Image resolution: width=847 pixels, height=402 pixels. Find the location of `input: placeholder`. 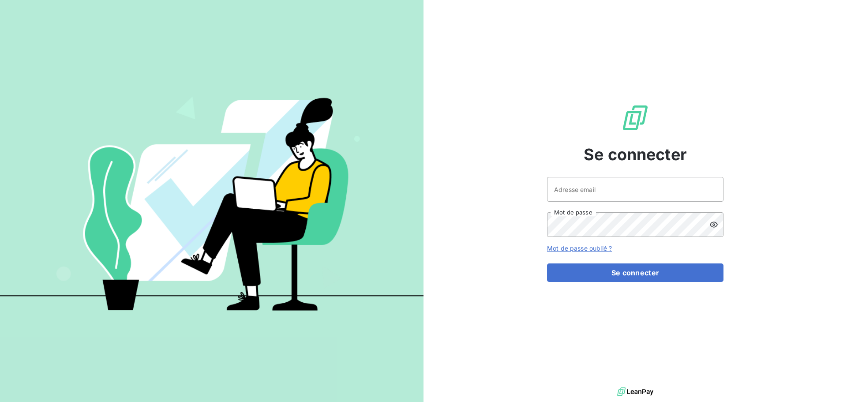

input: placeholder is located at coordinates (635, 189).